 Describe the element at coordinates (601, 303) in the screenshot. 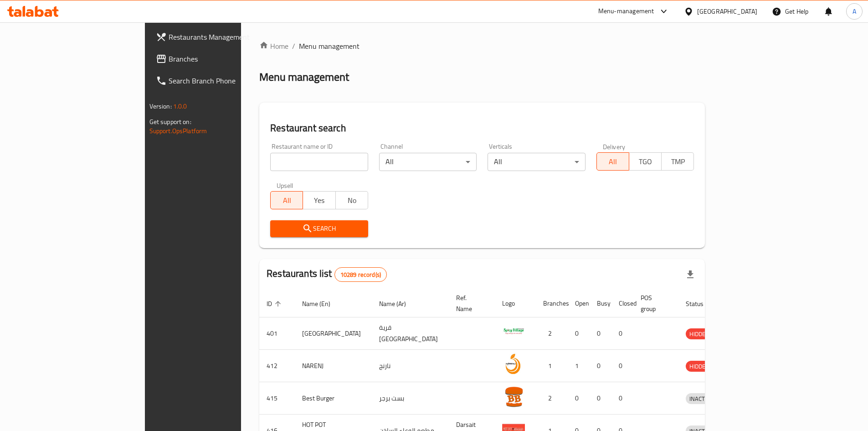

I see `th: Busy` at that location.